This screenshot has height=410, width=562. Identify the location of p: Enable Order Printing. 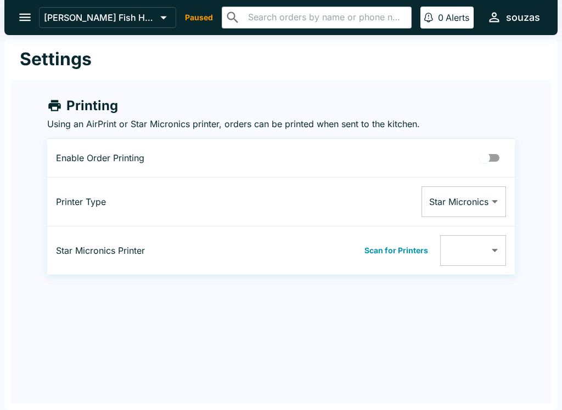
(137, 158).